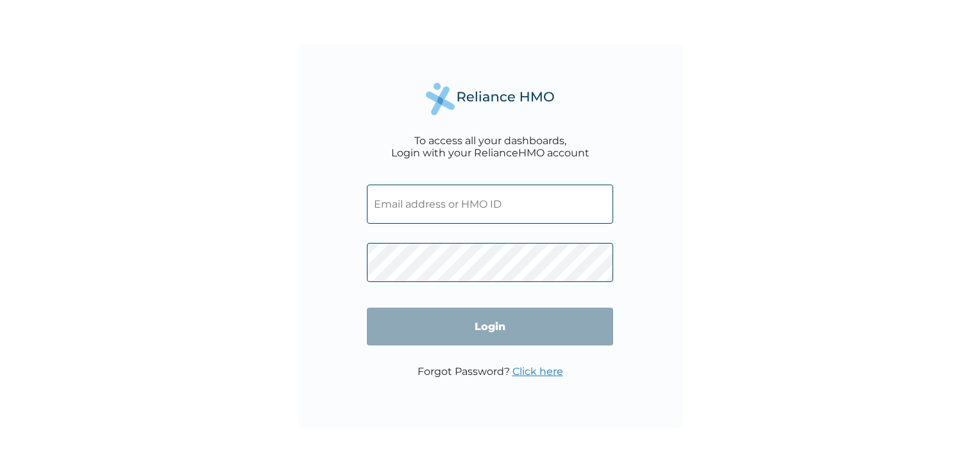  Describe the element at coordinates (490, 204) in the screenshot. I see `input: Email address or HMO ID` at that location.